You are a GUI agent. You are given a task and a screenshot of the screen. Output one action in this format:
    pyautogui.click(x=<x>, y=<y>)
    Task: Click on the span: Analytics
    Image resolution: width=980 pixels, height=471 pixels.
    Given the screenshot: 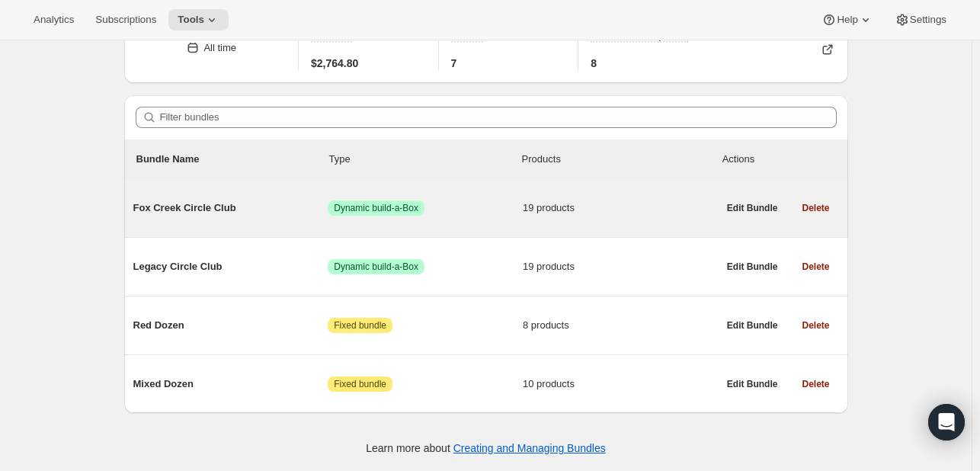 What is the action you would take?
    pyautogui.click(x=53, y=20)
    